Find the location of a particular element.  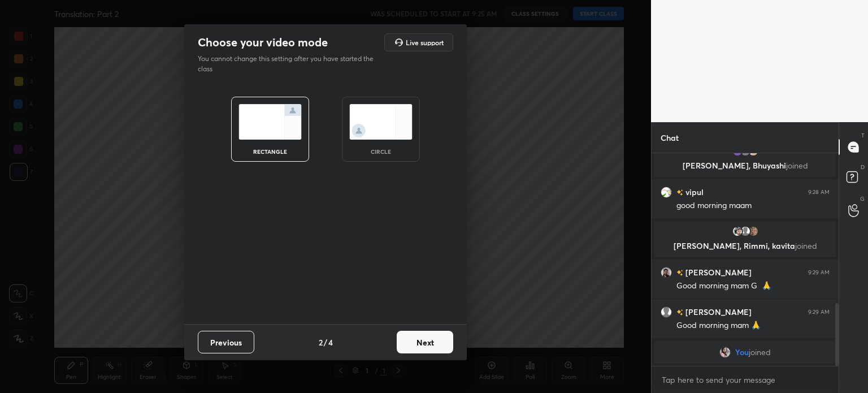

div: rectangle is located at coordinates (270, 151).